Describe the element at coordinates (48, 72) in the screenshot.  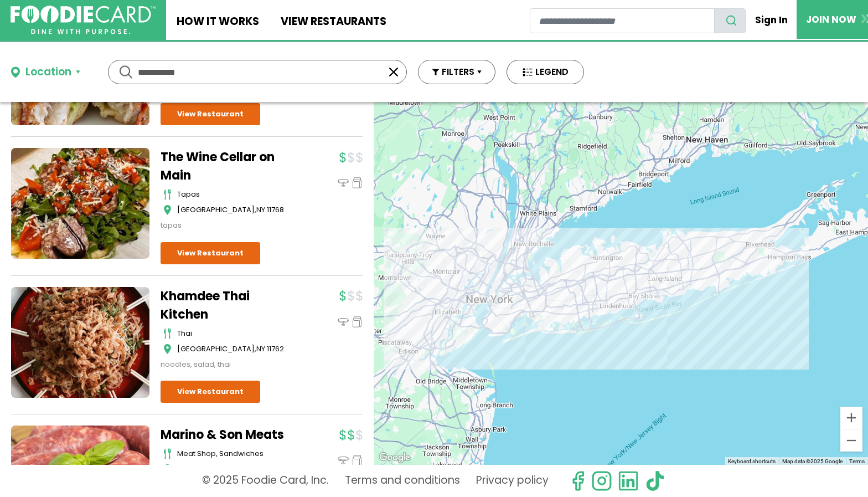
I see `div: Location` at that location.